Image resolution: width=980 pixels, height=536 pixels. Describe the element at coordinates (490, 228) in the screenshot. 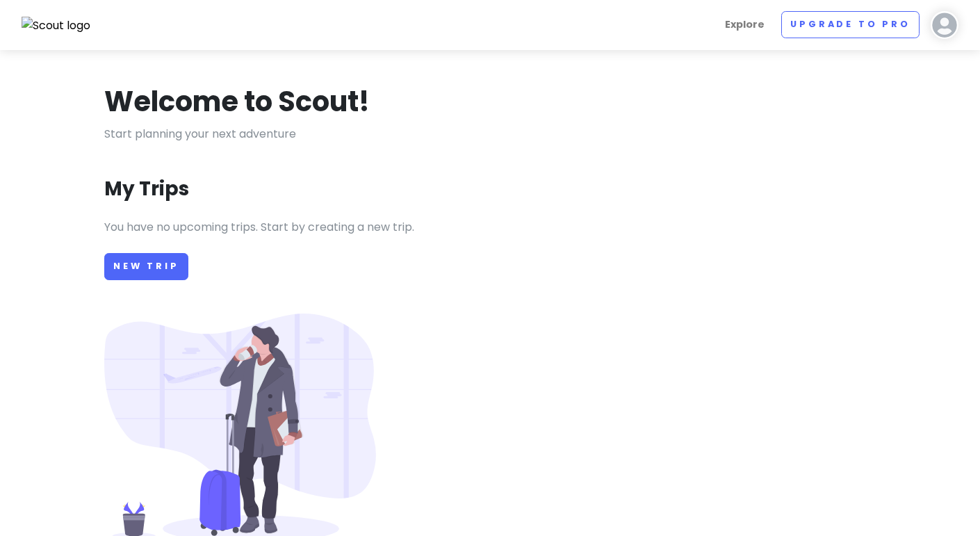

I see `p: You have no upcoming trips. Start by creating a new trip.` at that location.